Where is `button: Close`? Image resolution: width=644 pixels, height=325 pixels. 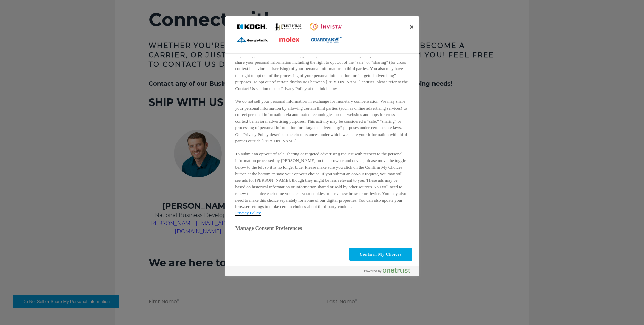 button: Close is located at coordinates (412, 27).